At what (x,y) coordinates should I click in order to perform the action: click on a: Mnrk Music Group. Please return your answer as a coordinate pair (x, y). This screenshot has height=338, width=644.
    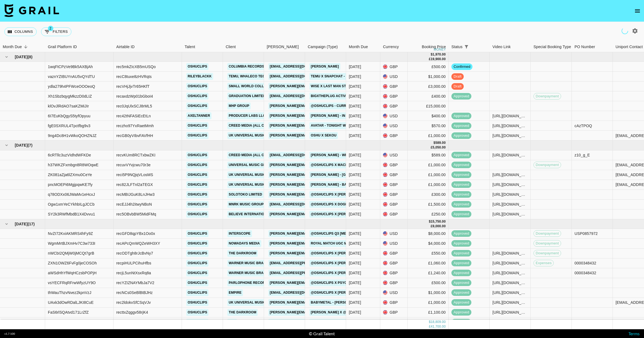
    Looking at the image, I should click on (246, 204).